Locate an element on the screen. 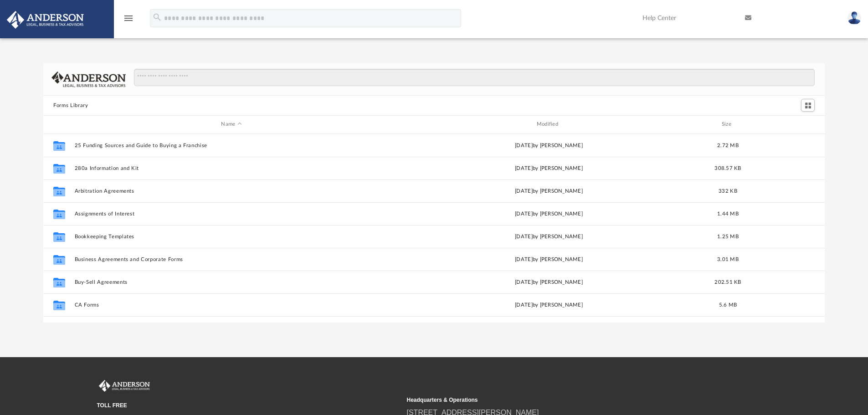  button: Bookkeeping Templates is located at coordinates (232, 237).